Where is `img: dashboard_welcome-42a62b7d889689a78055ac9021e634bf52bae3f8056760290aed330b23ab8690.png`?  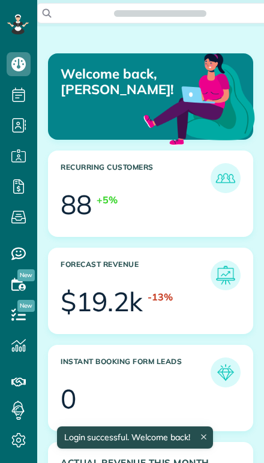
img: dashboard_welcome-42a62b7d889689a78055ac9021e634bf52bae3f8056760290aed330b23ab8690.png is located at coordinates (199, 98).